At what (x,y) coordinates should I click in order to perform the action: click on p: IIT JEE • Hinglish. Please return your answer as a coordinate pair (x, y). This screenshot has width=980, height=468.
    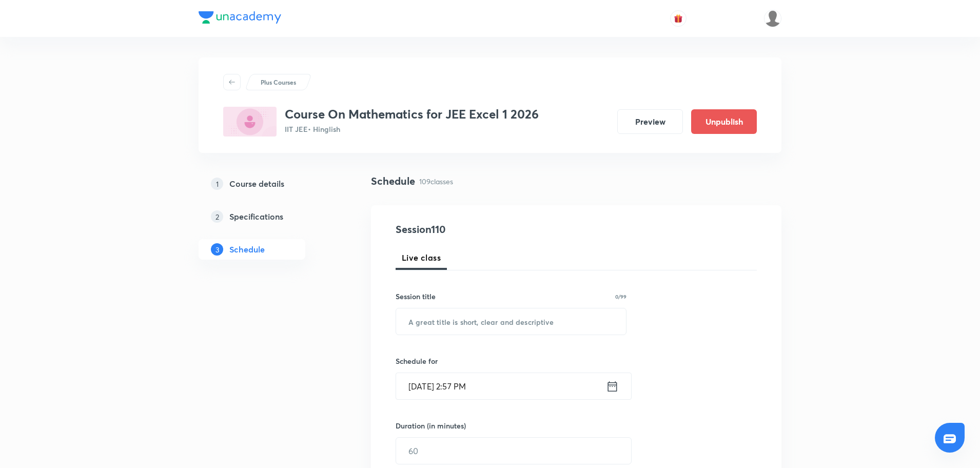
    Looking at the image, I should click on (411, 129).